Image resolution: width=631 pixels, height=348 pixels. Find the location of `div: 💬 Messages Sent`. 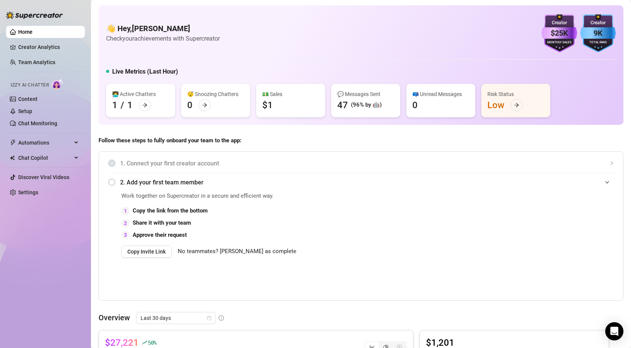

div: 💬 Messages Sent is located at coordinates (366, 94).